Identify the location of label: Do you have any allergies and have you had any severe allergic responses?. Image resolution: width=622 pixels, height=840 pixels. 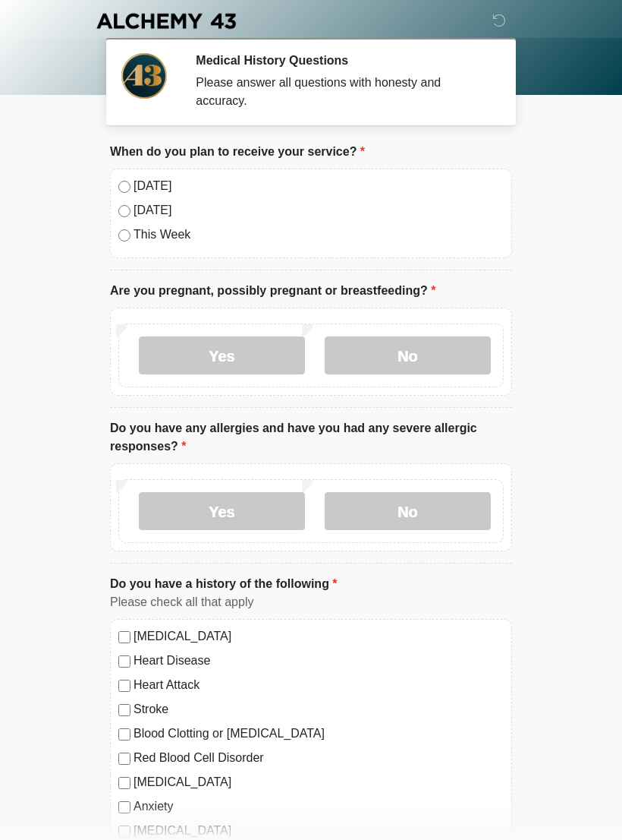
(311, 438).